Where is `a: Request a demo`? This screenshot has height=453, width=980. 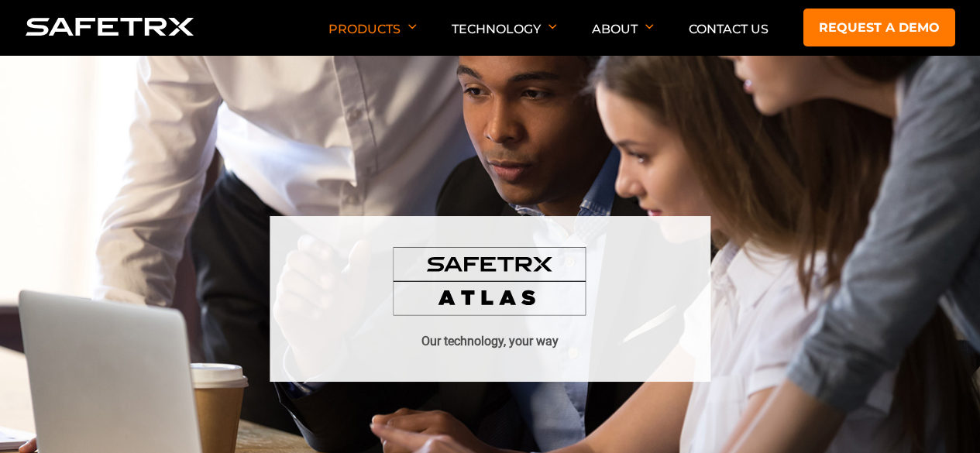
a: Request a demo is located at coordinates (879, 27).